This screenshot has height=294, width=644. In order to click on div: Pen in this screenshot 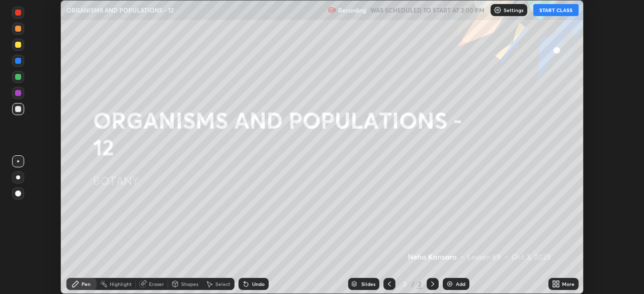, I will do `click(86, 284)`.